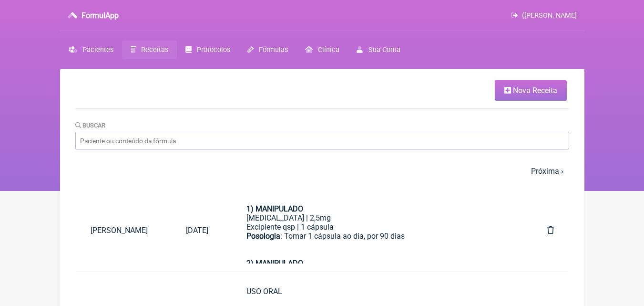 This screenshot has height=306, width=644. I want to click on nav: pager, so click(322, 171).